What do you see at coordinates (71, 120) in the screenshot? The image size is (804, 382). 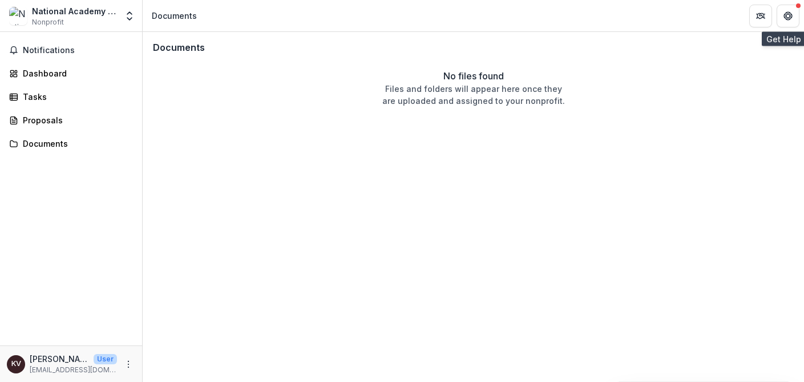 I see `a: Proposals` at bounding box center [71, 120].